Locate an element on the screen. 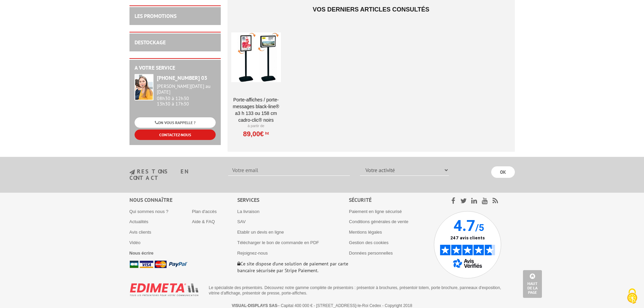 The width and height of the screenshot is (644, 308). a: LES PROMOTIONS is located at coordinates (156, 16).